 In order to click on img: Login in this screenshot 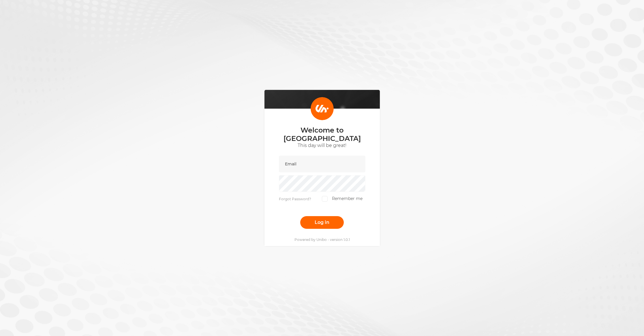, I will do `click(322, 109)`.